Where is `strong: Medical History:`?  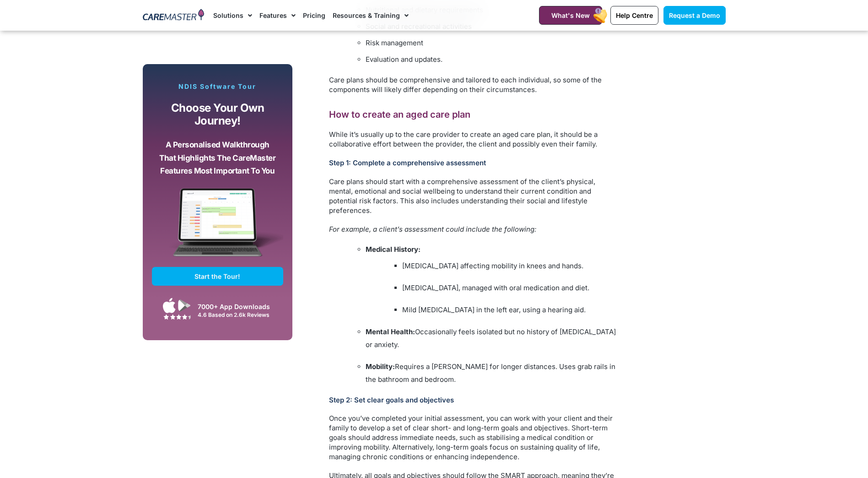
strong: Medical History: is located at coordinates (393, 249).